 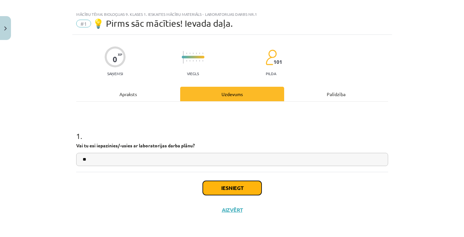 What do you see at coordinates (135, 146) in the screenshot?
I see `strong: Vai tu esi iepazinies/-usies ar laboratorijas darba plānu?` at bounding box center [135, 146].